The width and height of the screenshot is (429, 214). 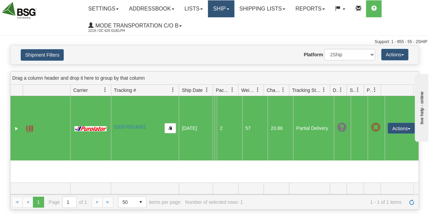 What do you see at coordinates (324, 90) in the screenshot?
I see `a: Tracking Status filter column settings` at bounding box center [324, 90].